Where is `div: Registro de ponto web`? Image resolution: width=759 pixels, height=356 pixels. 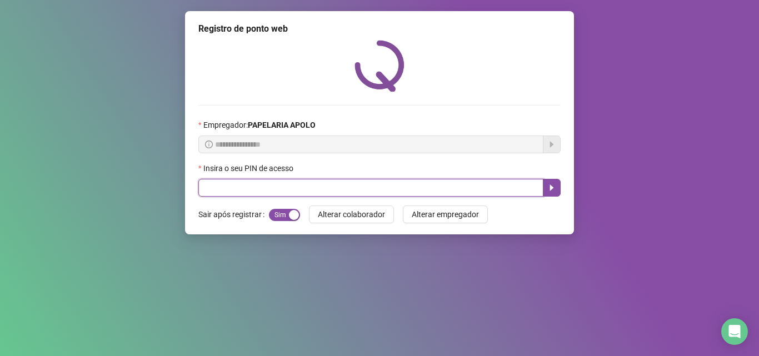
div: Registro de ponto web is located at coordinates (380, 29).